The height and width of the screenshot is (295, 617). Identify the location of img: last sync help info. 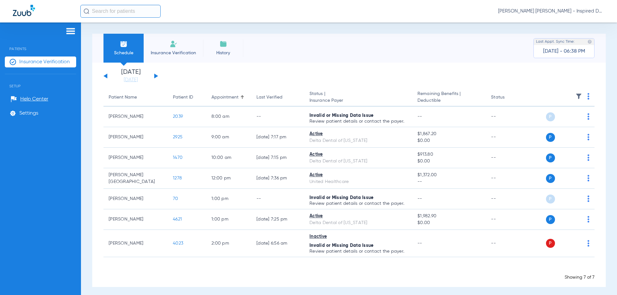
(589, 42).